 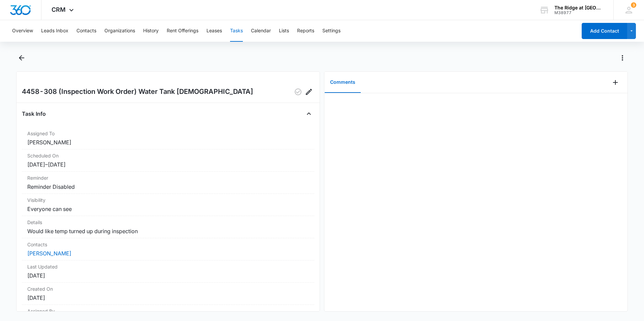 What do you see at coordinates (284, 31) in the screenshot?
I see `button: Lists` at bounding box center [284, 31].